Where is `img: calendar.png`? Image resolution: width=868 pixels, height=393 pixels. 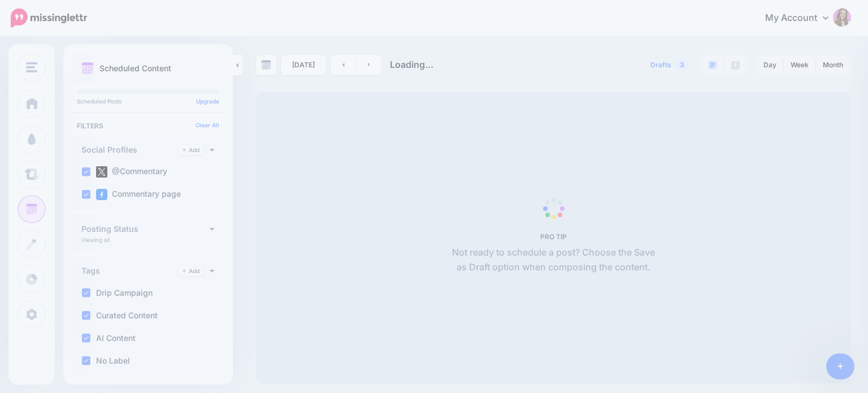 img: calendar.png is located at coordinates (87, 68).